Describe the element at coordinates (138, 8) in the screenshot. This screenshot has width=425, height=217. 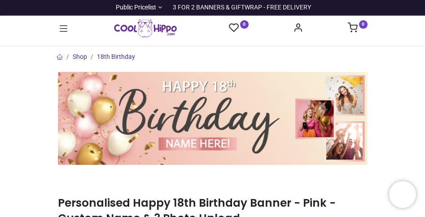
I see `a: Public Pricelist` at that location.